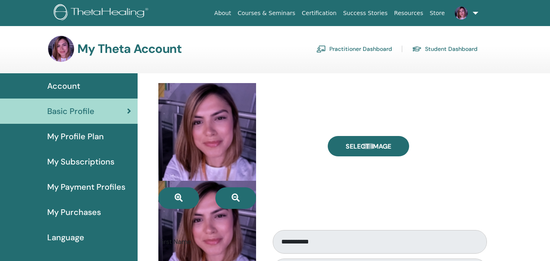  What do you see at coordinates (417, 49) in the screenshot?
I see `img: graduation-cap.svg` at bounding box center [417, 49].